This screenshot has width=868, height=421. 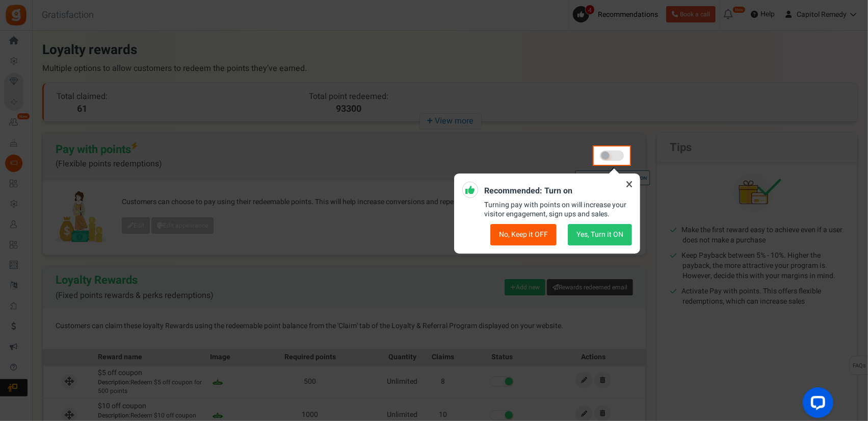 I want to click on button: Open LiveChat chat widget, so click(x=23, y=19).